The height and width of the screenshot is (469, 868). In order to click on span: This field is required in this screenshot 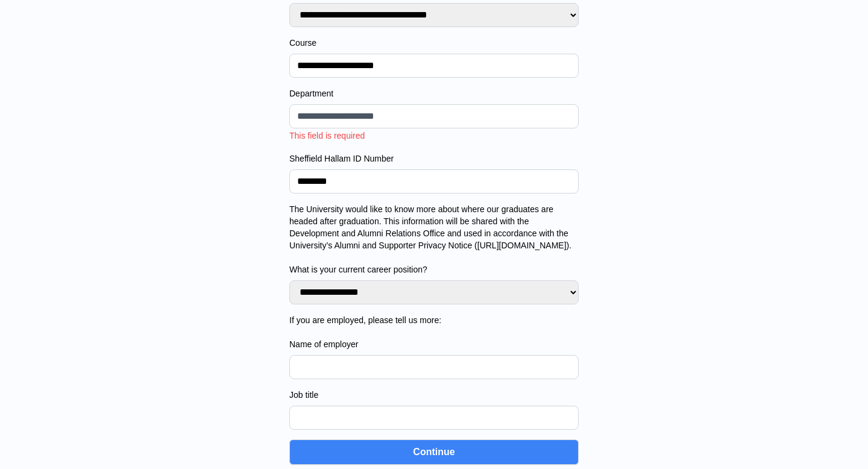, I will do `click(326, 136)`.